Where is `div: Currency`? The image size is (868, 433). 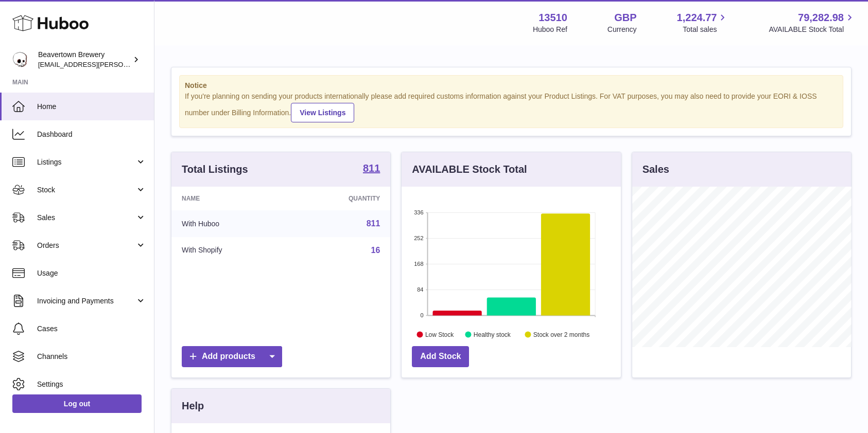
div: Currency is located at coordinates (622, 29).